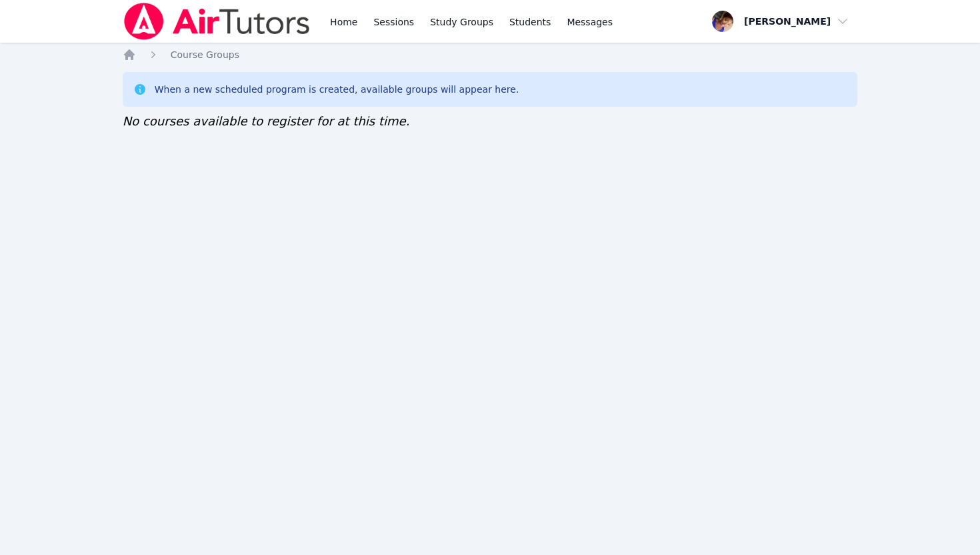 The image size is (980, 555). What do you see at coordinates (589, 22) in the screenshot?
I see `span: Messages` at bounding box center [589, 22].